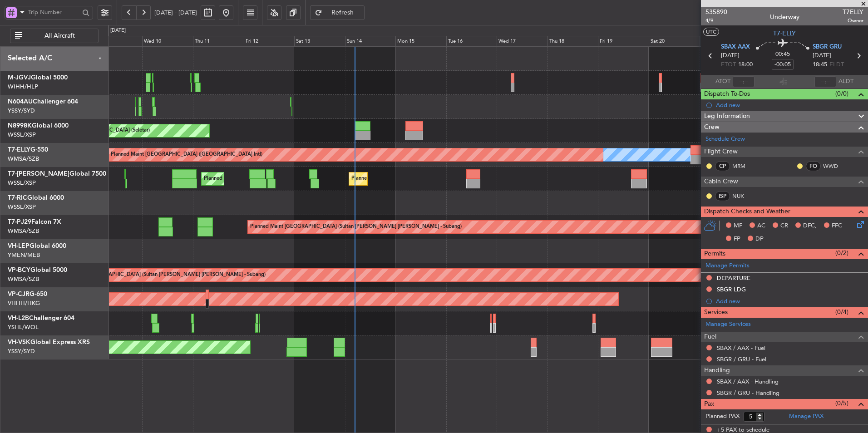  Describe the element at coordinates (741, 348) in the screenshot. I see `a: SBAX / AAX - Fuel` at that location.